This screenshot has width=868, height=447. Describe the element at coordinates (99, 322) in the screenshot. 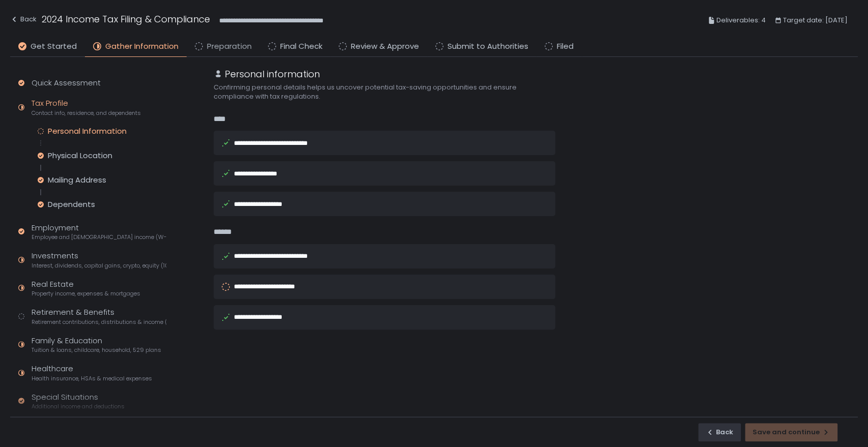

I see `span: Retirement contributions, distributions & income (1099-R, 5498)` at that location.